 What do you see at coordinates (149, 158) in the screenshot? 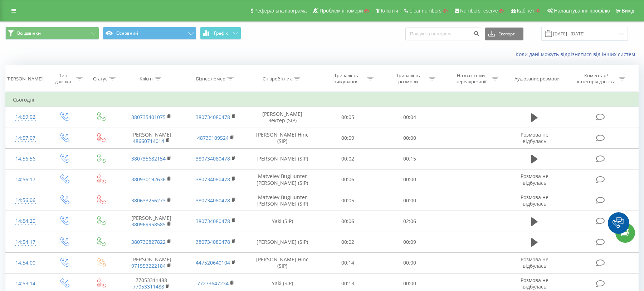
I see `a: 380735682154` at bounding box center [149, 158].